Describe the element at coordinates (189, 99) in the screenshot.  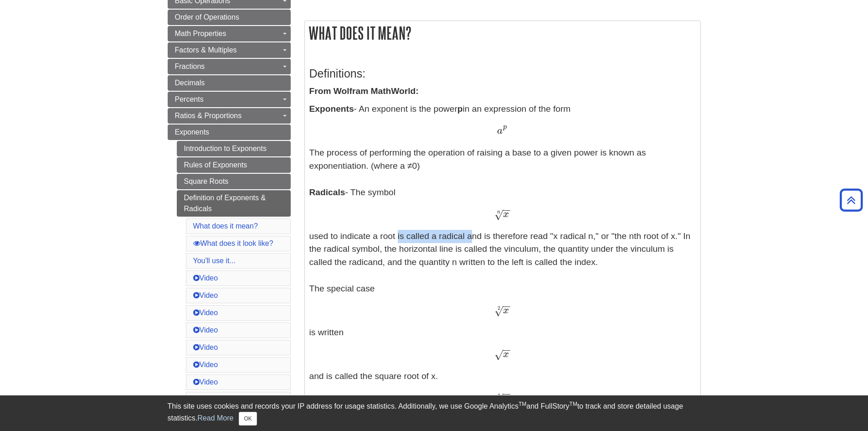
I see `span: Percents` at that location.